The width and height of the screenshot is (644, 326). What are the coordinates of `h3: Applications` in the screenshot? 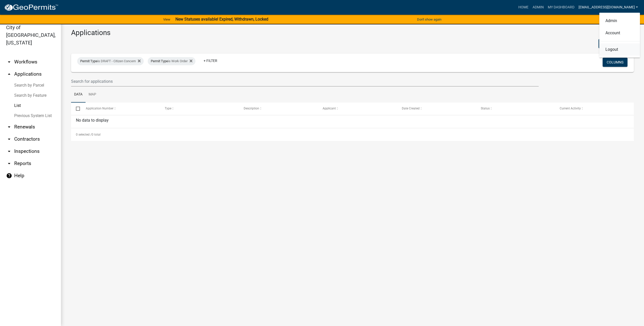 It's located at (352, 33).